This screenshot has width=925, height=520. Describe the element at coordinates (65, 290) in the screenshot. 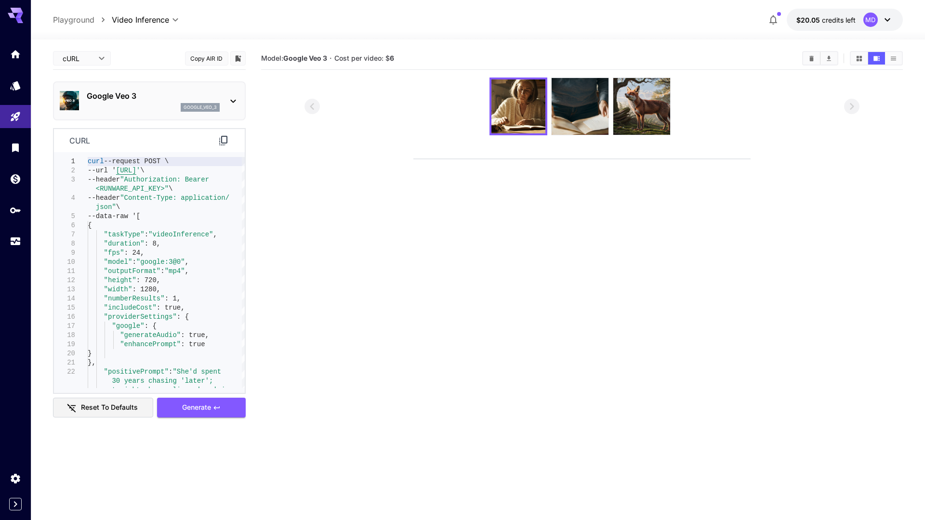

I see `div: 13` at that location.